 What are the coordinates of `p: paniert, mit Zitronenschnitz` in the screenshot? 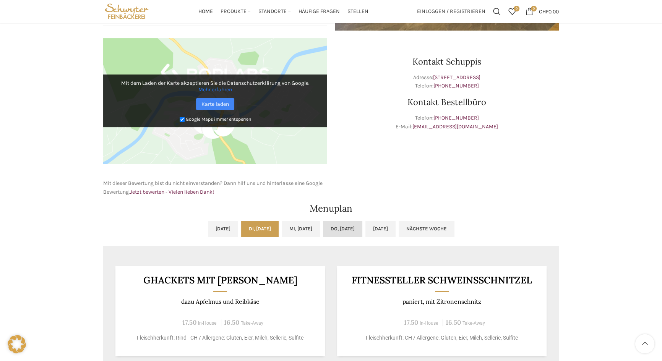 It's located at (442, 302).